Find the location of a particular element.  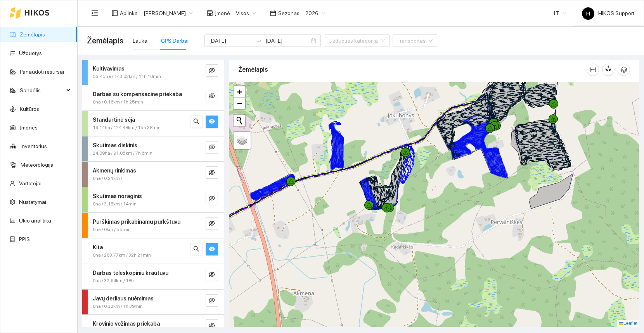

span: Visos is located at coordinates (246, 14).